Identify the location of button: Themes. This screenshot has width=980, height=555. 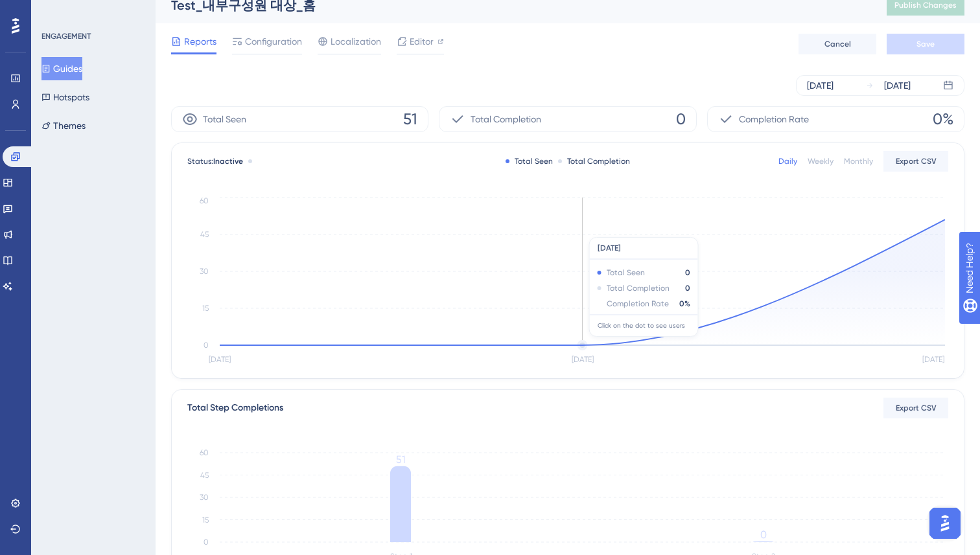
(64, 125).